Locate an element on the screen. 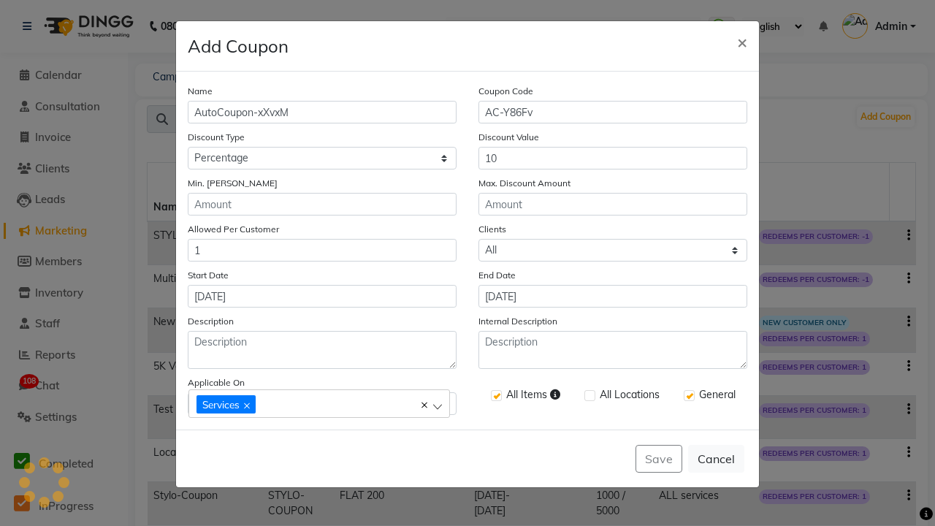  label: End Date is located at coordinates (497, 275).